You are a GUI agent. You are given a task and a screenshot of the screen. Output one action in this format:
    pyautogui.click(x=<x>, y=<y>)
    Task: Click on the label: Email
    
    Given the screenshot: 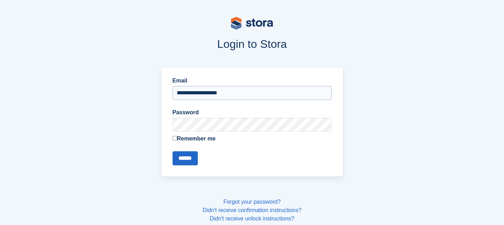 What is the action you would take?
    pyautogui.click(x=252, y=81)
    